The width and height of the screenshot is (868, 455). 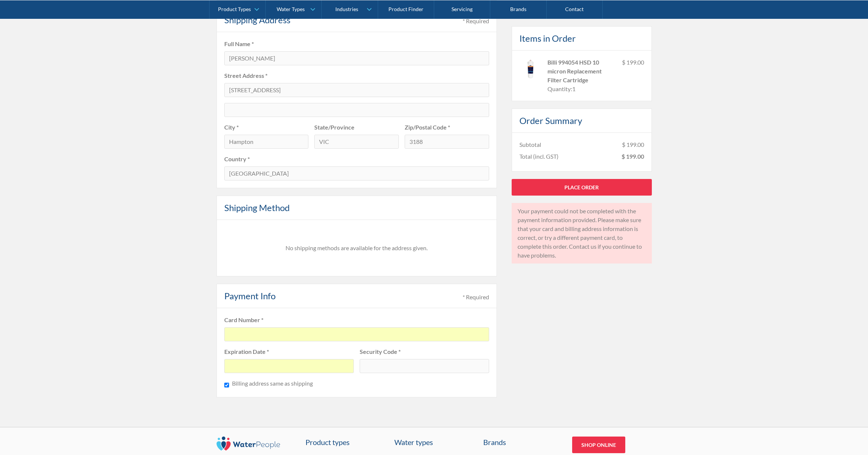 What do you see at coordinates (13, 21) in the screenshot?
I see `span: Text us` at bounding box center [13, 21].